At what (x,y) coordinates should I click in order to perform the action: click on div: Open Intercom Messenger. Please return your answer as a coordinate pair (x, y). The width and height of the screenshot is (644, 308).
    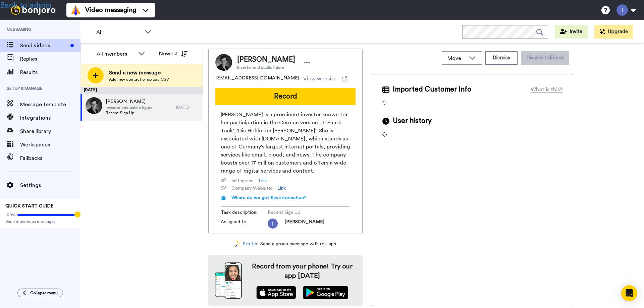
    Looking at the image, I should click on (629, 293).